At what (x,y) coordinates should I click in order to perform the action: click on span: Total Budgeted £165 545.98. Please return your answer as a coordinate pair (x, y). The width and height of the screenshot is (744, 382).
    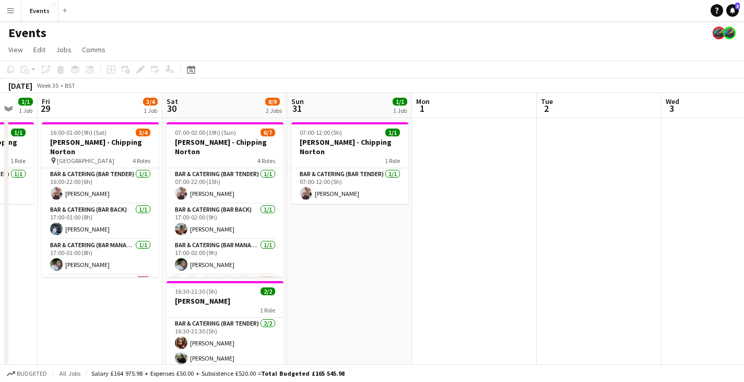
    Looking at the image, I should click on (303, 373).